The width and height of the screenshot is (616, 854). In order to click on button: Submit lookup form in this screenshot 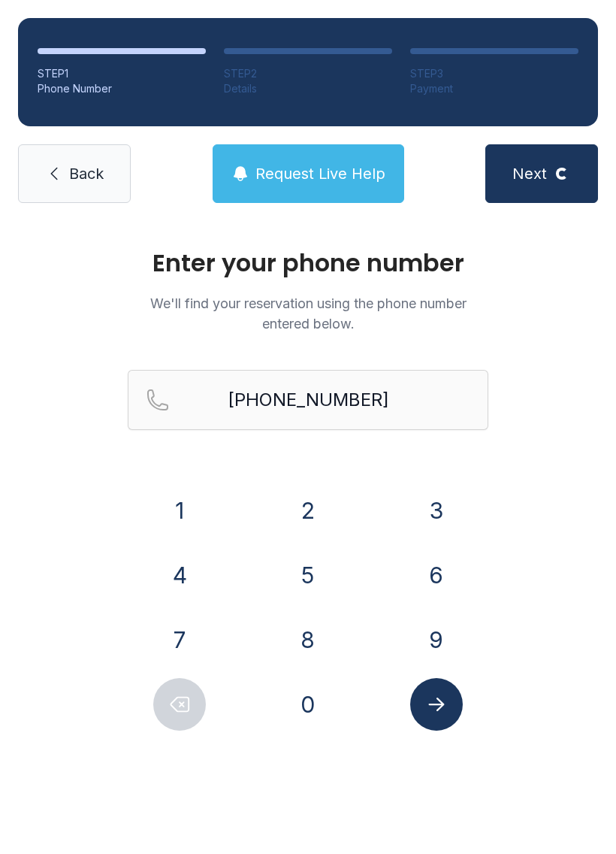, I will do `click(437, 704)`.